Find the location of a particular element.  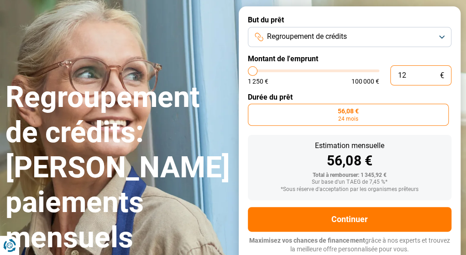

span: Regroupement de crédits is located at coordinates (307, 37).